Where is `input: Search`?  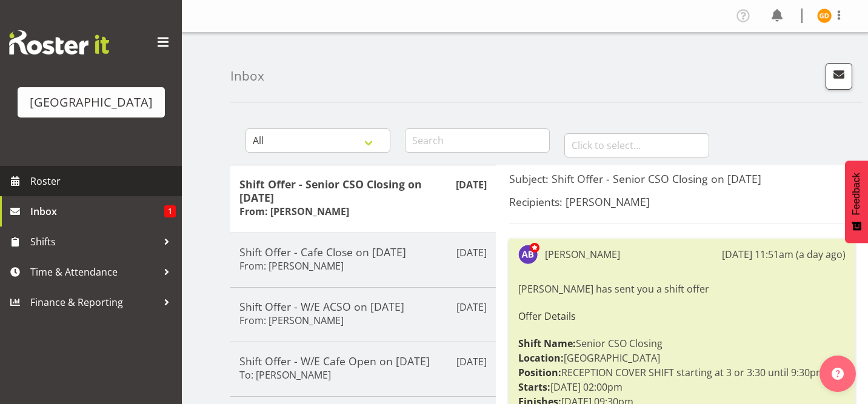
input: Search is located at coordinates (477, 140).